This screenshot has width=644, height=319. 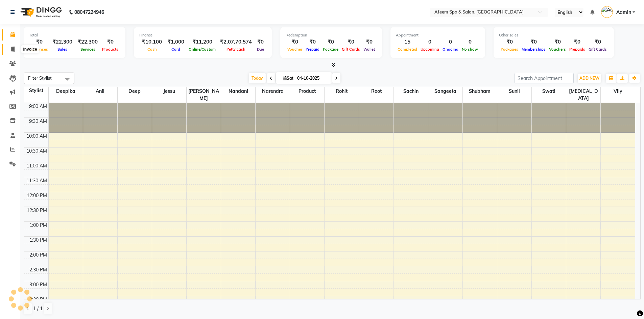 I want to click on span: Nandani, so click(x=238, y=91).